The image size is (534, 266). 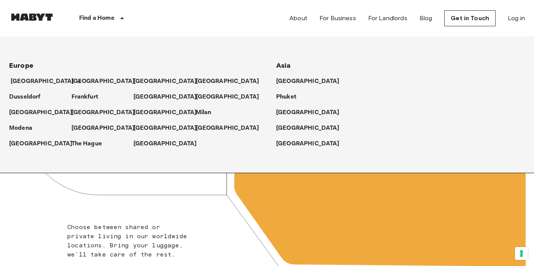 What do you see at coordinates (21, 65) in the screenshot?
I see `span: Europe` at bounding box center [21, 65].